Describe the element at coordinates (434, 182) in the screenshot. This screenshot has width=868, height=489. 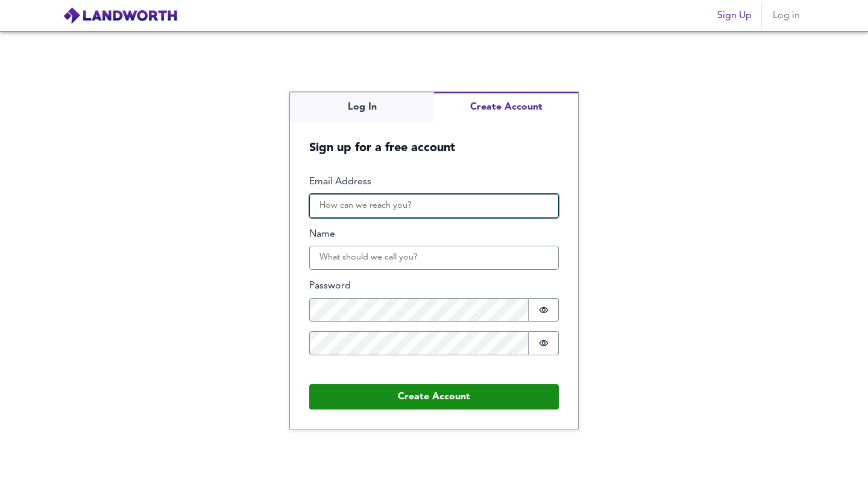
I see `label: Email Address` at that location.